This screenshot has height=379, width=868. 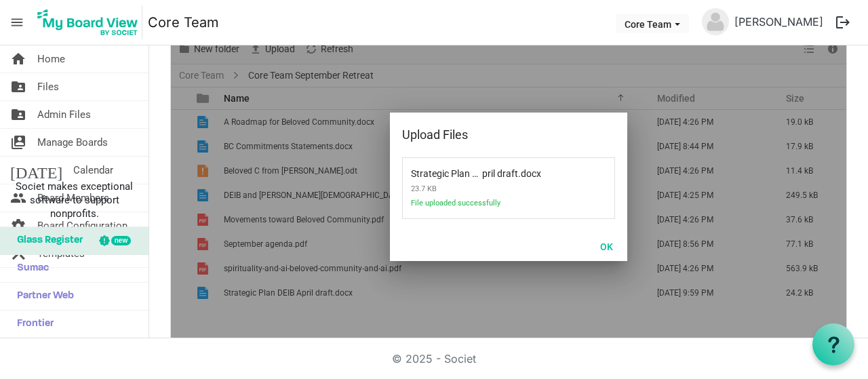 I want to click on span: Admin Files, so click(x=64, y=115).